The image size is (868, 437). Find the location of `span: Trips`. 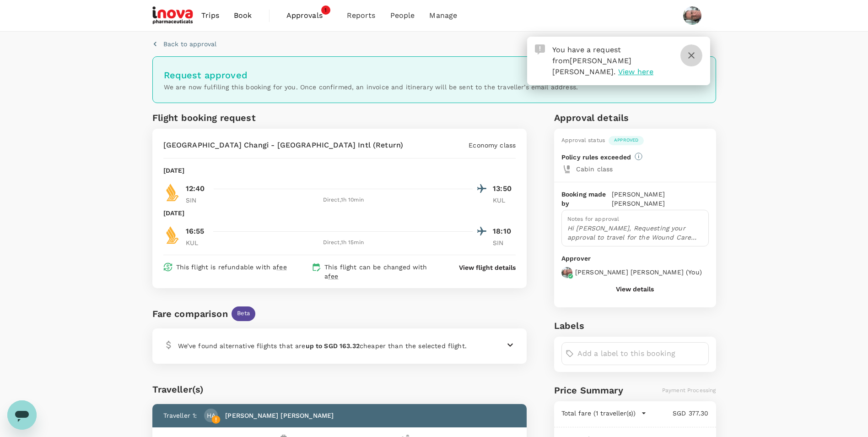

span: Trips is located at coordinates (210, 15).